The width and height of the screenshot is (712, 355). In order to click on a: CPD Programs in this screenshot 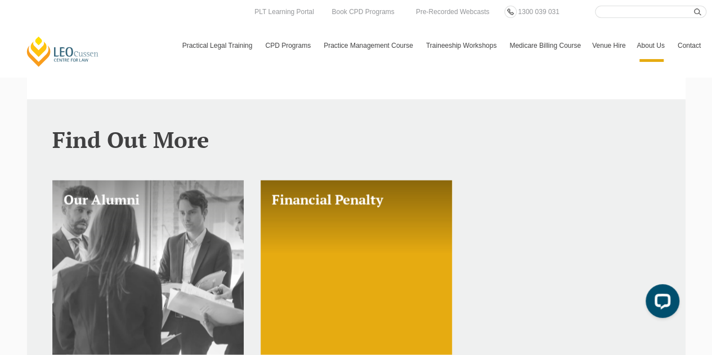, I will do `click(289, 46)`.